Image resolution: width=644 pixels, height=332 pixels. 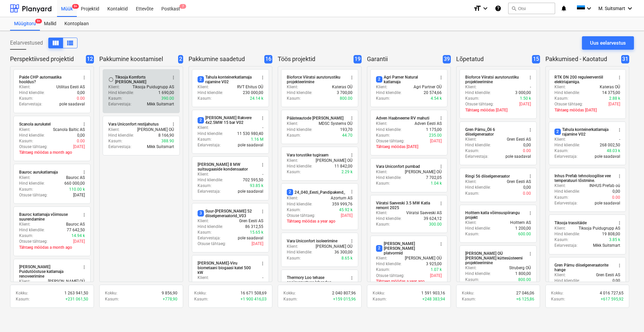 I want to click on i: keyboard_arrow_down, so click(x=589, y=8).